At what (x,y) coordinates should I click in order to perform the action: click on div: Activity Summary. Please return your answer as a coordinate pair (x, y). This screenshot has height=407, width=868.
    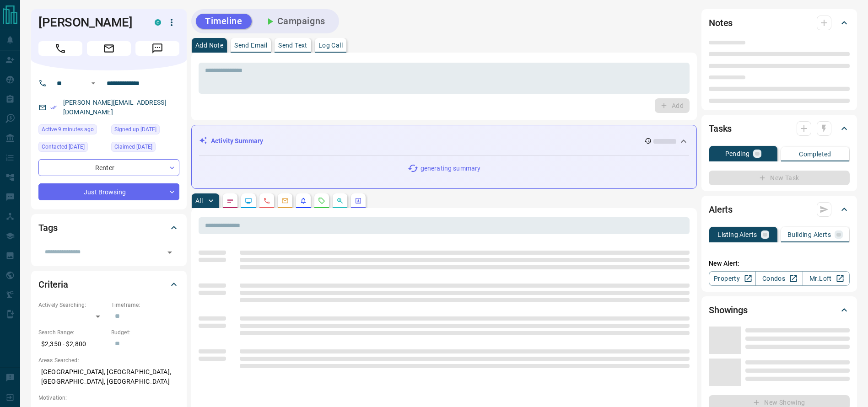
    Looking at the image, I should click on (444, 141).